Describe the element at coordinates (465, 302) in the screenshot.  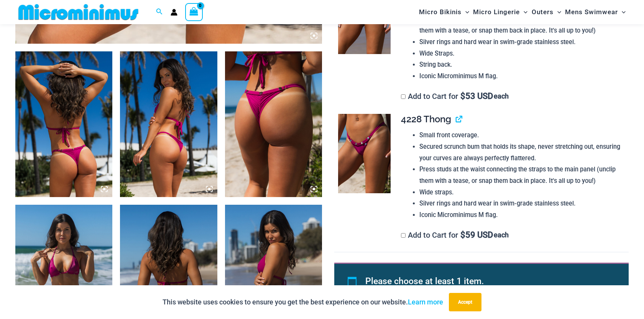
I see `button: Accept` at that location.